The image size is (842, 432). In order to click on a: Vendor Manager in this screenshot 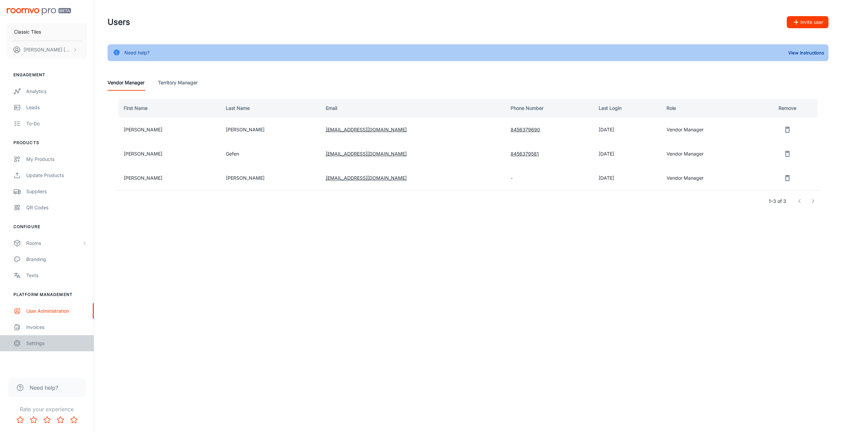, I will do `click(126, 83)`.